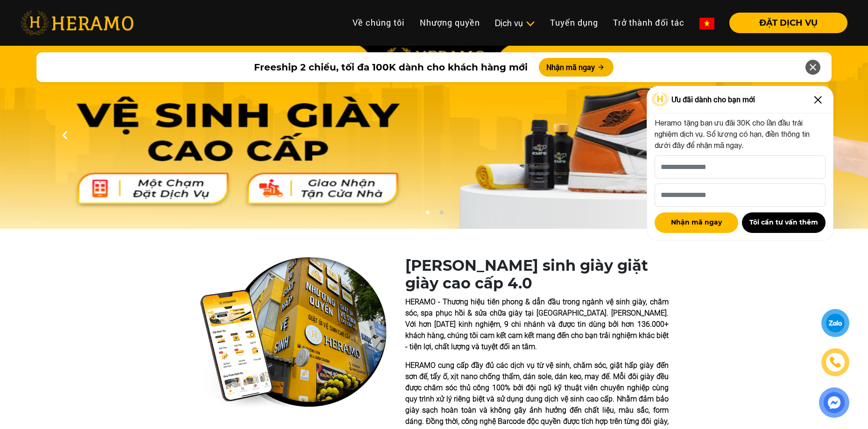 The width and height of the screenshot is (868, 429). What do you see at coordinates (427, 215) in the screenshot?
I see `button: 1` at bounding box center [427, 215].